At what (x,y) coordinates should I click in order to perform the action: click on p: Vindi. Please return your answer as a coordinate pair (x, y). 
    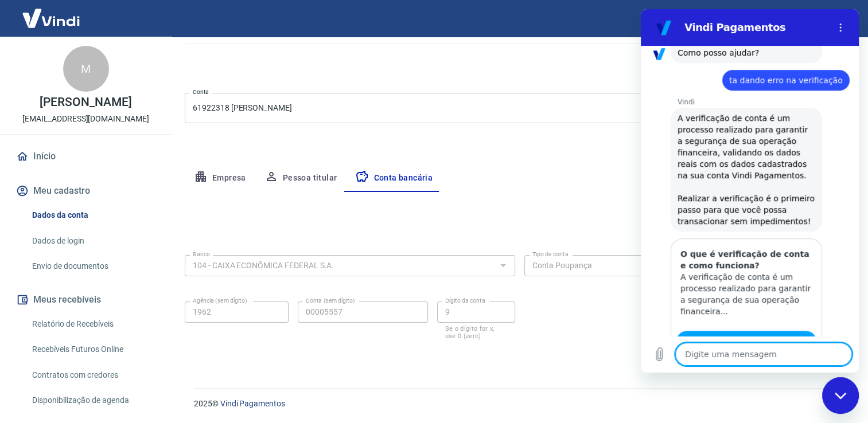
    Looking at the image, I should click on (128, 93).